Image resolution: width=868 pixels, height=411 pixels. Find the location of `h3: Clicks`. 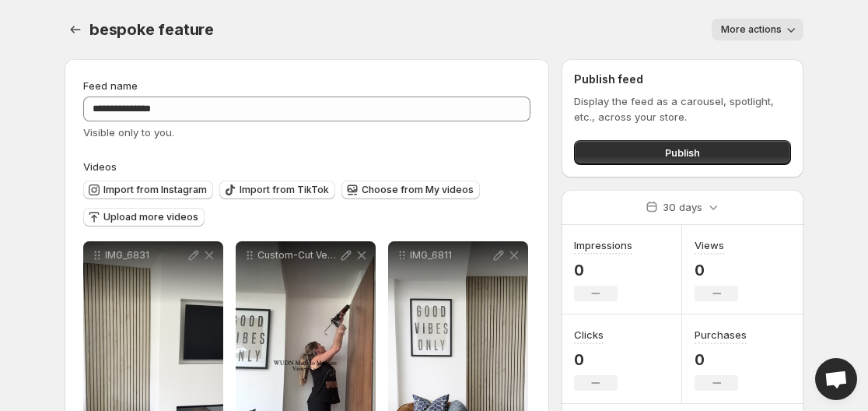

h3: Clicks is located at coordinates (589, 335).